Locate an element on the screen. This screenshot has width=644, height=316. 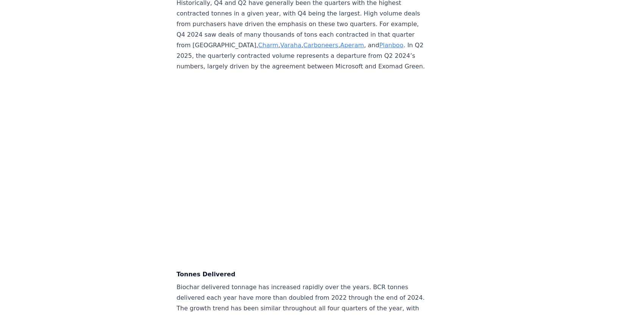
a: Charm is located at coordinates (268, 45).